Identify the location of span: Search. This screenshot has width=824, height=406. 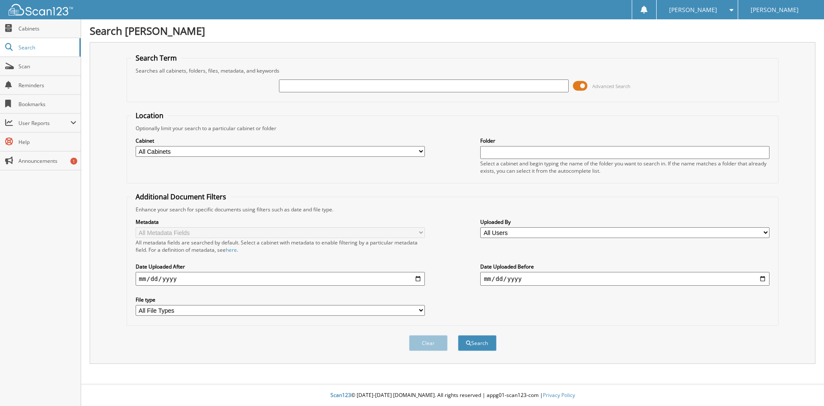
(47, 47).